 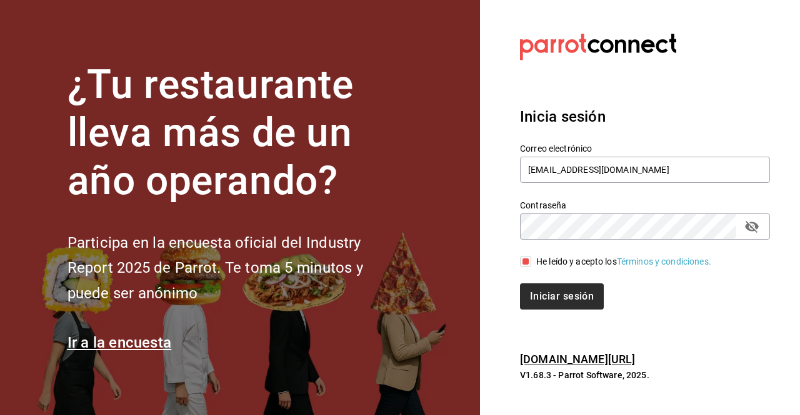 What do you see at coordinates (236, 269) in the screenshot?
I see `h2: Participa en la encuesta oficial del Industry Report 2025 de Parrot. Te toma 5 minutos y puede se...` at bounding box center [236, 269].